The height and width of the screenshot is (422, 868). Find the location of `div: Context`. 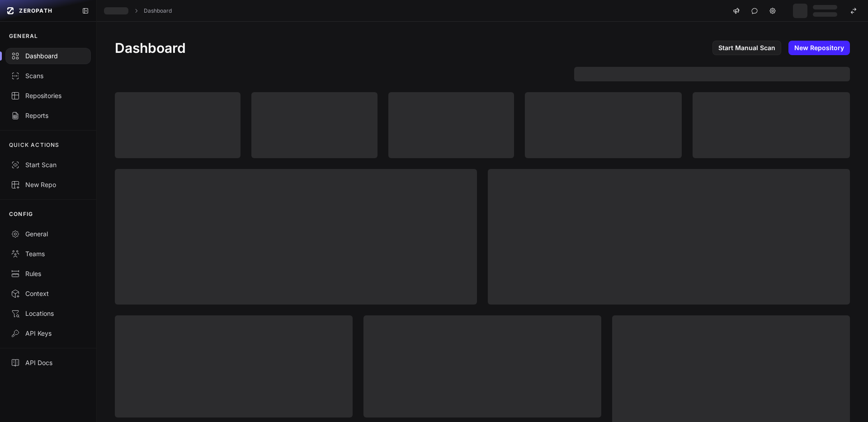

div: Context is located at coordinates (48, 294).